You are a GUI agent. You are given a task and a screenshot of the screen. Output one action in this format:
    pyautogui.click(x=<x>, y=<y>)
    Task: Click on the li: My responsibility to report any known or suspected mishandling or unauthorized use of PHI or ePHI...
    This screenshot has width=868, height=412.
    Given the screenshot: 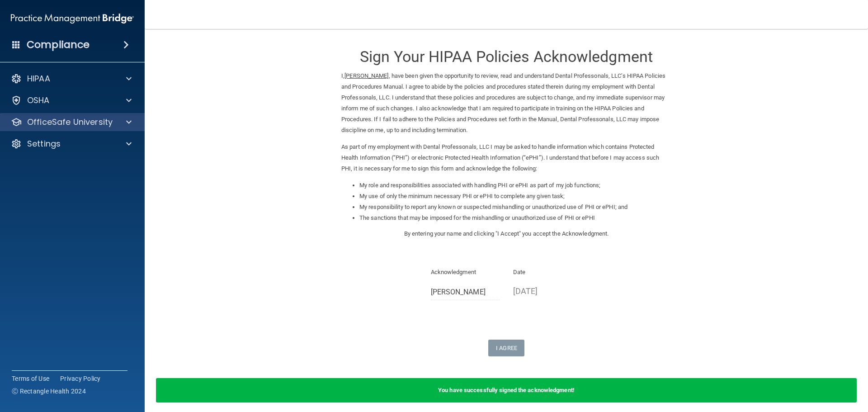 What is the action you would take?
    pyautogui.click(x=516, y=207)
    